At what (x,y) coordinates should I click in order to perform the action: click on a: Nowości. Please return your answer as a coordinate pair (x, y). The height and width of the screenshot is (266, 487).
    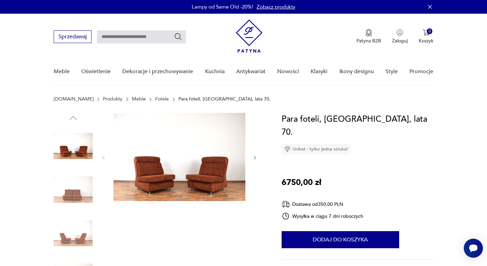
    Looking at the image, I should click on (288, 71).